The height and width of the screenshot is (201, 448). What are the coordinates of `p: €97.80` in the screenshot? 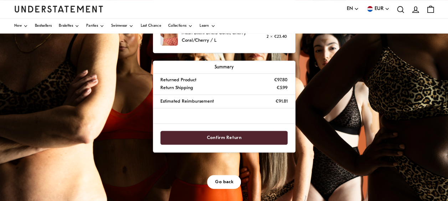 It's located at (281, 80).